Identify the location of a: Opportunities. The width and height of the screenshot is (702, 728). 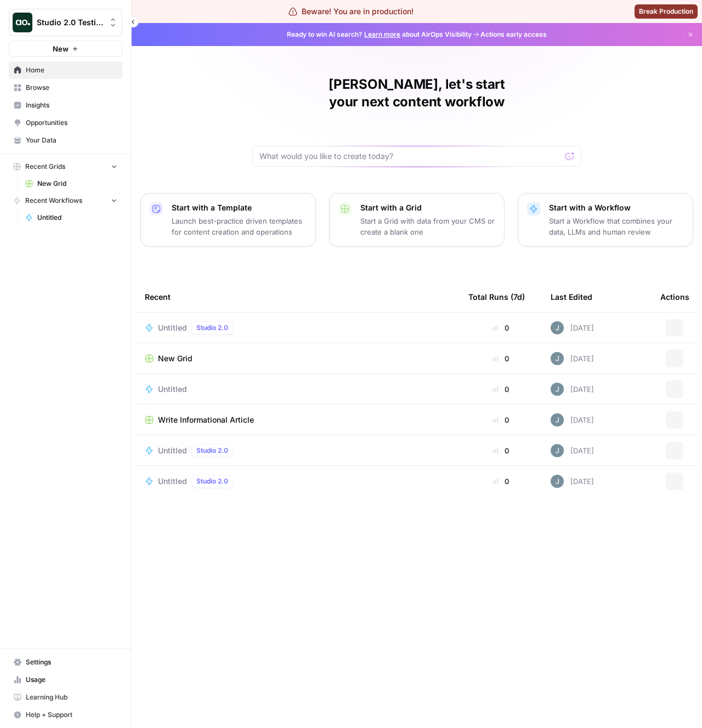
(65, 123).